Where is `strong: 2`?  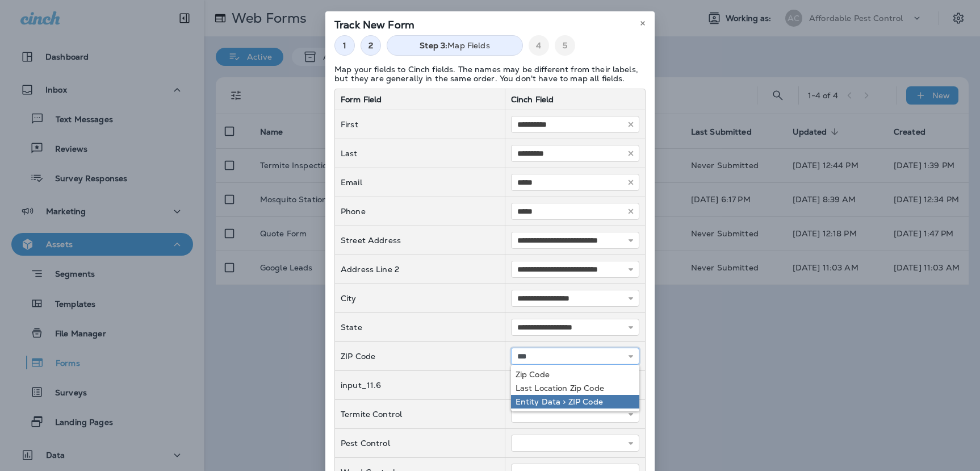 strong: 2 is located at coordinates (371, 45).